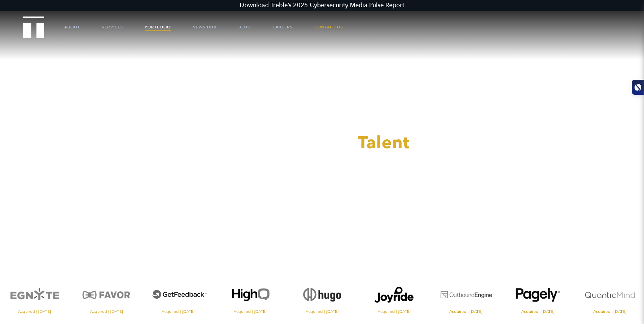  Describe the element at coordinates (322, 297) in the screenshot. I see `a: Visit the Hugo website` at that location.